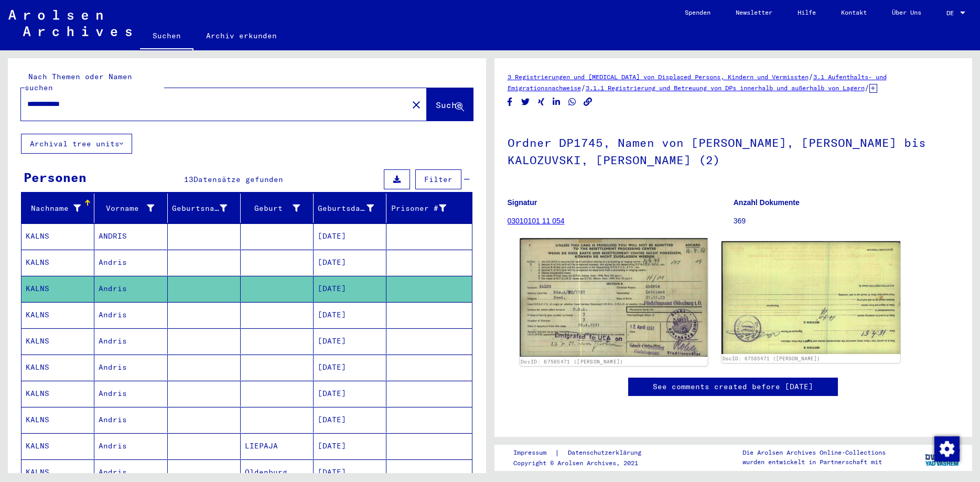 The height and width of the screenshot is (482, 980). I want to click on span: Datensätze gefunden, so click(238, 180).